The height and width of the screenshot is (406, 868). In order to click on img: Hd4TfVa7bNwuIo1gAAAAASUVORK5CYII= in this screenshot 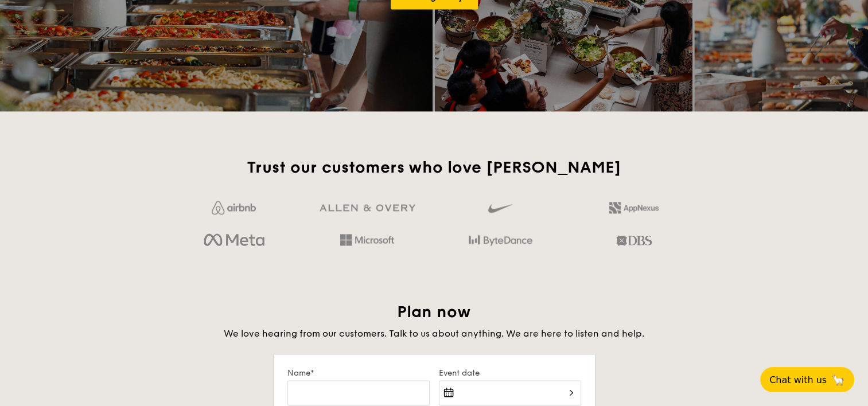, I will do `click(367, 239)`.